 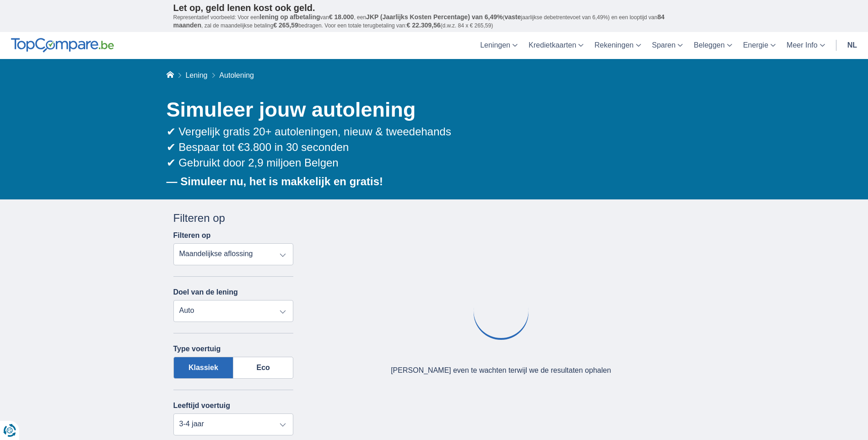 What do you see at coordinates (434, 21) in the screenshot?
I see `p: Representatief voorbeeld: Voor een van , een ( jaarlijkse debetrentevoet van 6,49%) en een loopti...` at bounding box center [434, 21].